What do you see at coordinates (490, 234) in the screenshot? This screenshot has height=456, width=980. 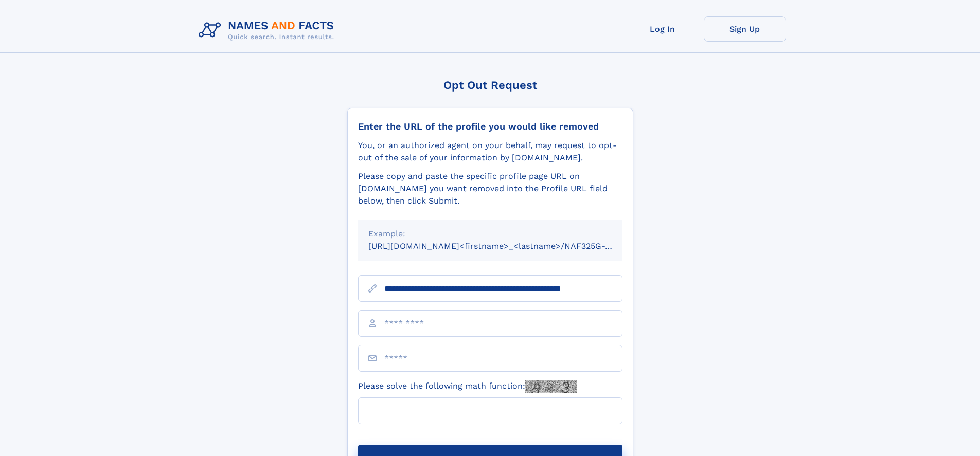 I see `div: Example:` at bounding box center [490, 234].